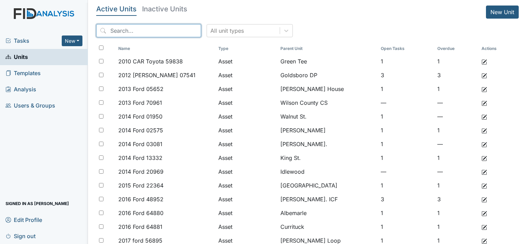 The image size is (527, 244). Describe the element at coordinates (140, 117) in the screenshot. I see `span: 2014 Ford 01950` at that location.